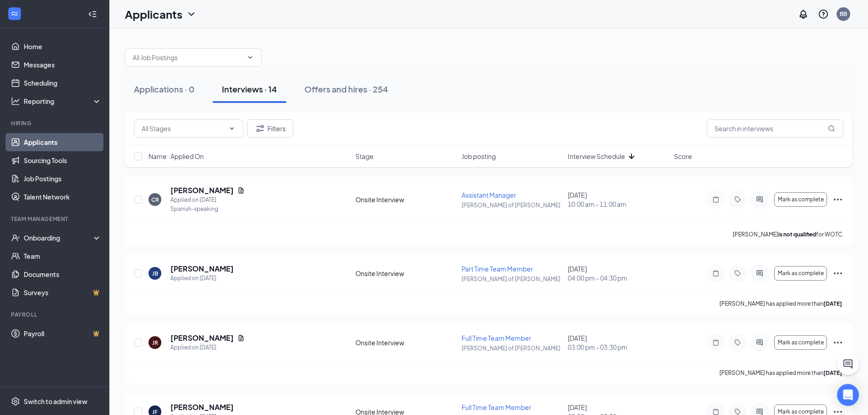  I want to click on svg: ArrowDown, so click(632, 156).